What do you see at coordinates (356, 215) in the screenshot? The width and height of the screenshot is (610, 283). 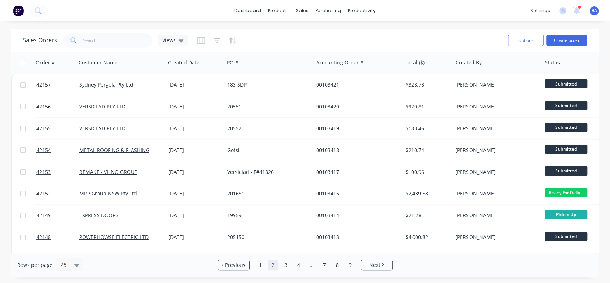 I see `div: 00103414` at bounding box center [356, 215].